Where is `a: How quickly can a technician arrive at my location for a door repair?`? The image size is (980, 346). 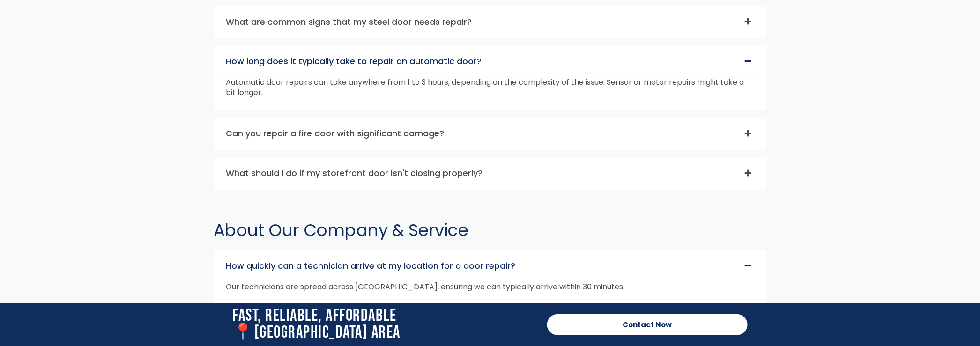
a: How quickly can a technician arrive at my location for a door repair? is located at coordinates (371, 266).